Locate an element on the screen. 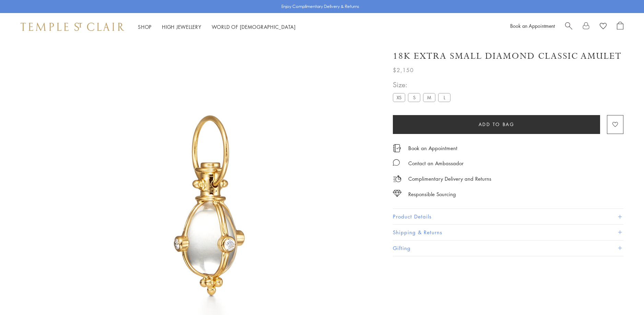  a: View Wishlist is located at coordinates (603, 27).